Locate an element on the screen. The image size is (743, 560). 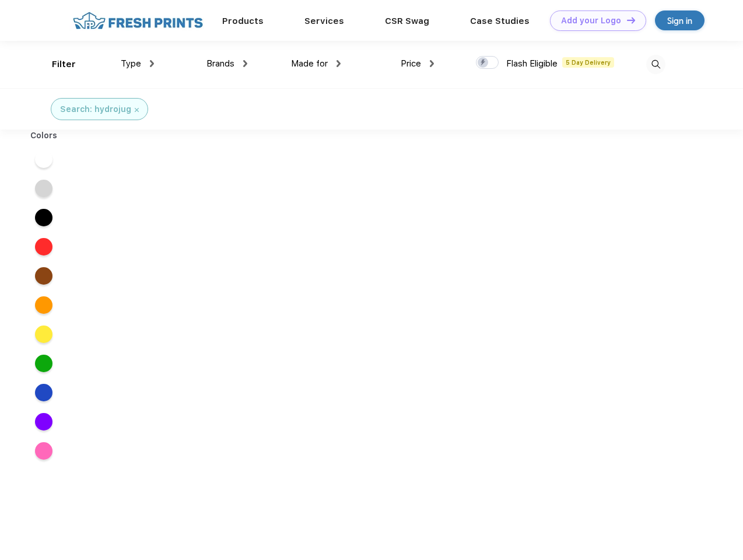
a: Sign in is located at coordinates (679, 20).